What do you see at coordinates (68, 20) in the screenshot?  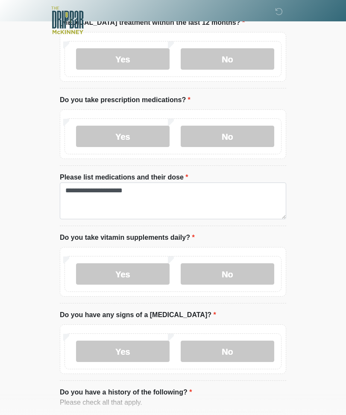 I see `img: The DRIPBaR - McKinney Logo` at bounding box center [68, 20].